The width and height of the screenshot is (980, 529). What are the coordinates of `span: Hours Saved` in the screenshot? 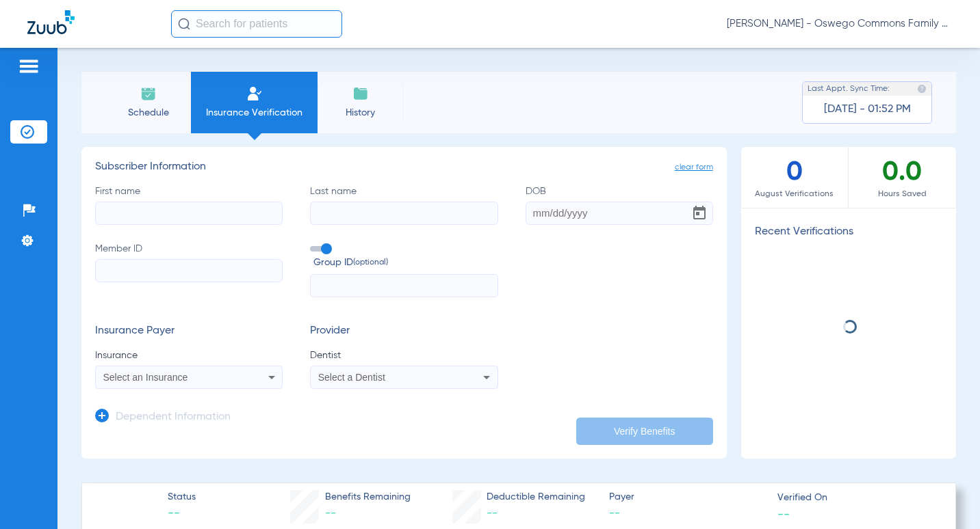 It's located at (902, 194).